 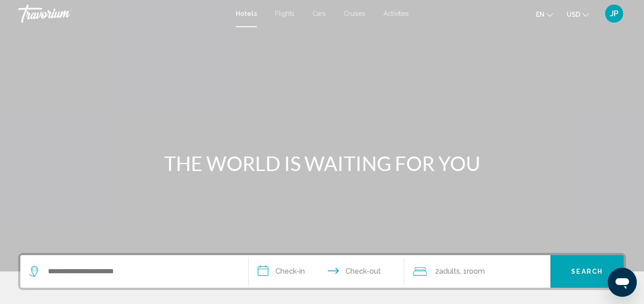 What do you see at coordinates (326, 271) in the screenshot?
I see `button: Check in and out dates` at bounding box center [326, 271].